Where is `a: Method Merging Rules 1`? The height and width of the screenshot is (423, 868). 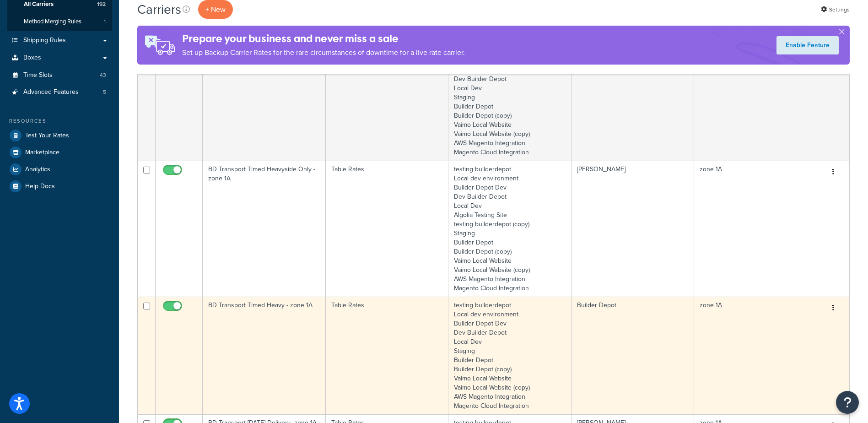
a: Method Merging Rules 1 is located at coordinates (59, 21).